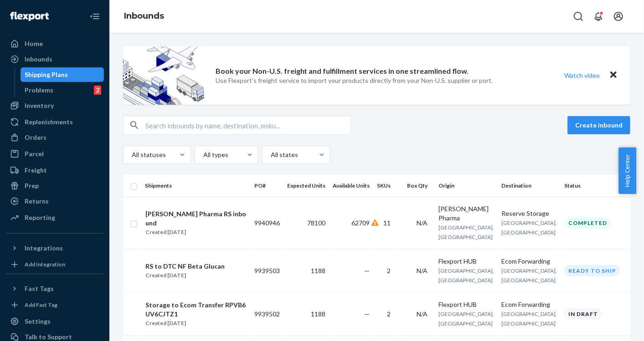 The image size is (644, 341). I want to click on input: All types, so click(203, 155).